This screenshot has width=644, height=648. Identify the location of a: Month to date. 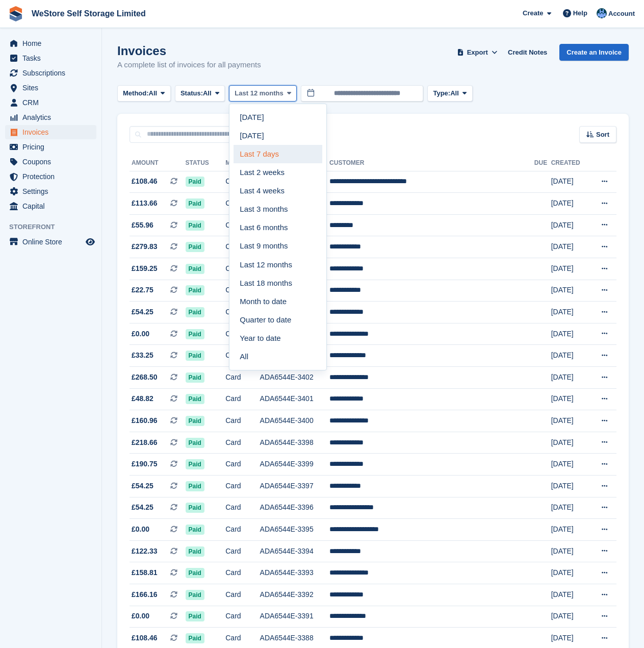
(278, 301).